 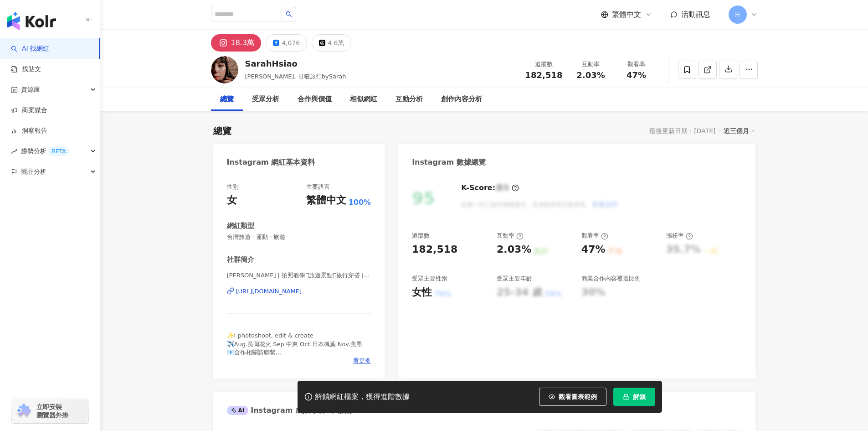 What do you see at coordinates (573, 397) in the screenshot?
I see `button: 觀看圖表範例` at bounding box center [573, 397].